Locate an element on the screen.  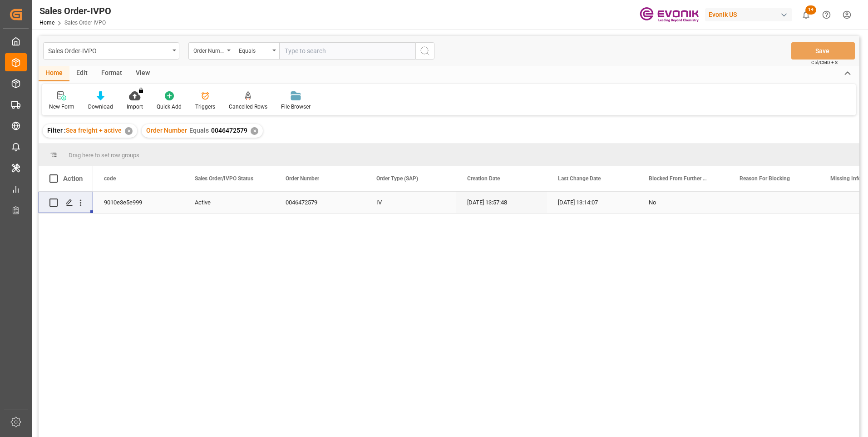
span: Creation Date is located at coordinates (484, 179).